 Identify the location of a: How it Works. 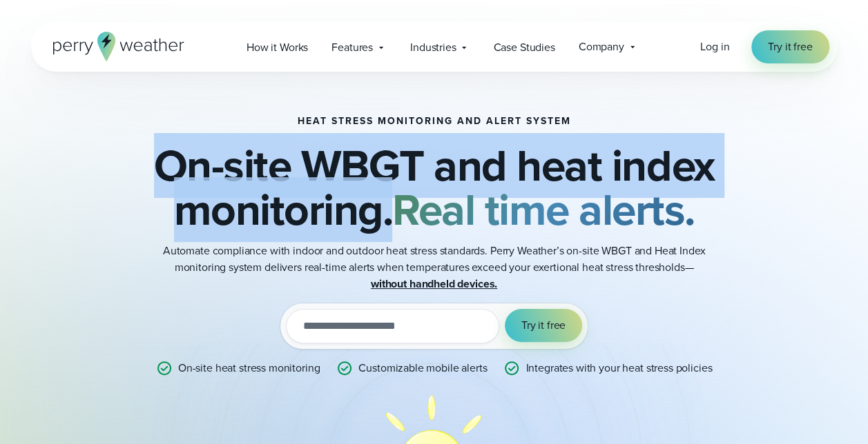
(277, 47).